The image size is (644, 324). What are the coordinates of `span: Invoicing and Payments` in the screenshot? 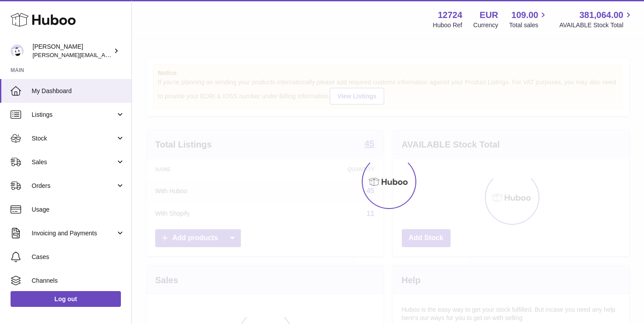 It's located at (73, 233).